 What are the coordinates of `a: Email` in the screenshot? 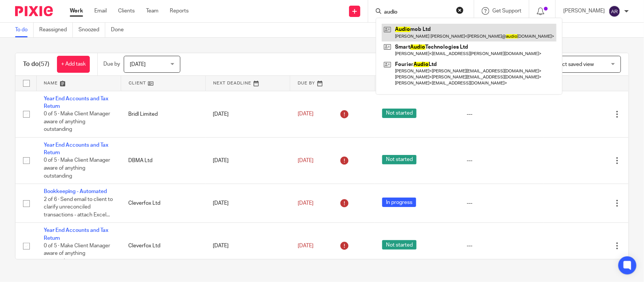 It's located at (101, 11).